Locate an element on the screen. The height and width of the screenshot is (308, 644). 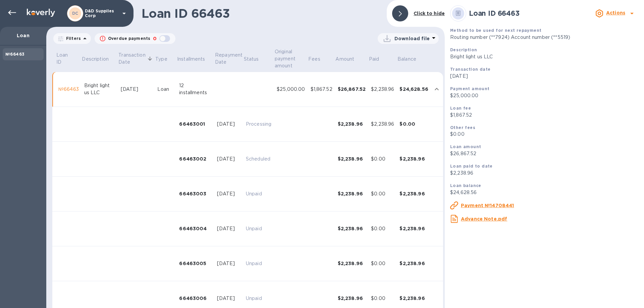
u: Payment №14708441 is located at coordinates (488, 206).